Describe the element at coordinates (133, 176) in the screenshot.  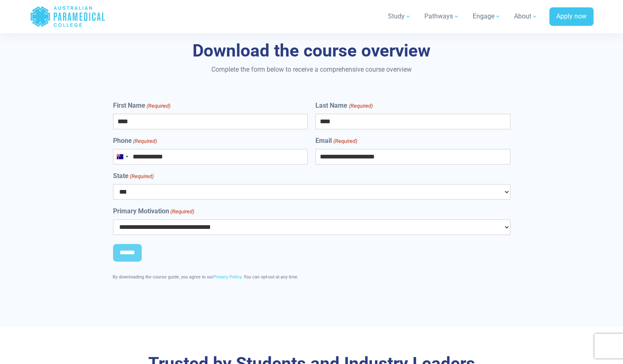
I see `label: State` at that location.